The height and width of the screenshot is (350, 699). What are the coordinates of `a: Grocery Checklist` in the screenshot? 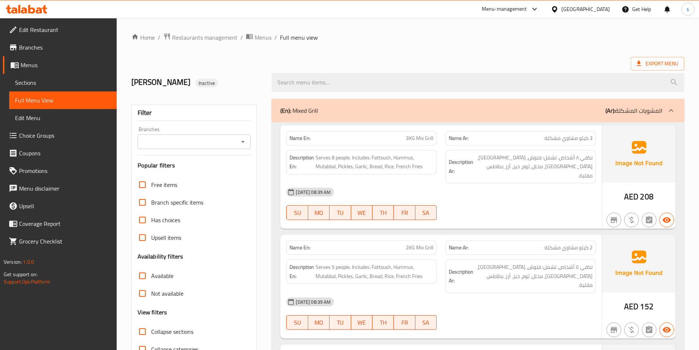 It's located at (60, 241).